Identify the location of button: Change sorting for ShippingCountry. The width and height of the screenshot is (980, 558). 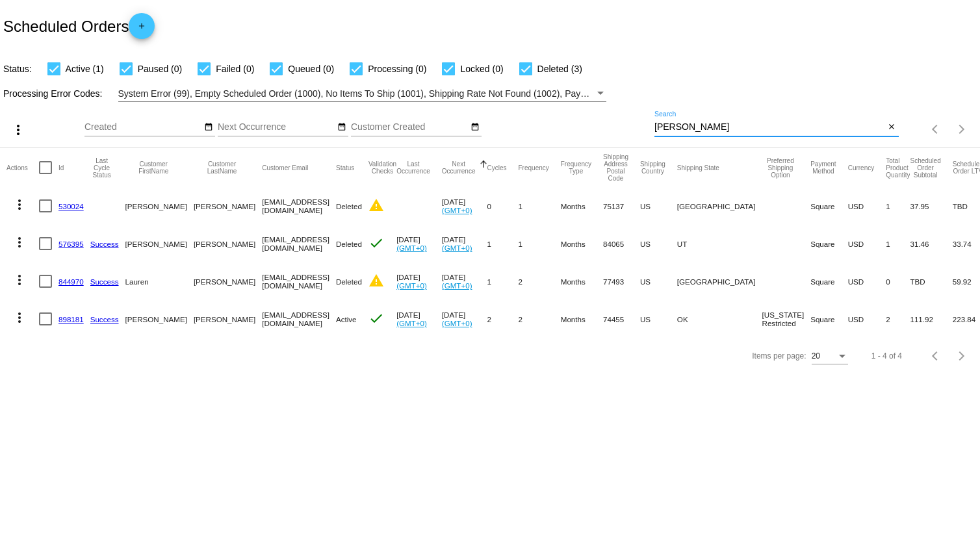
(653, 167).